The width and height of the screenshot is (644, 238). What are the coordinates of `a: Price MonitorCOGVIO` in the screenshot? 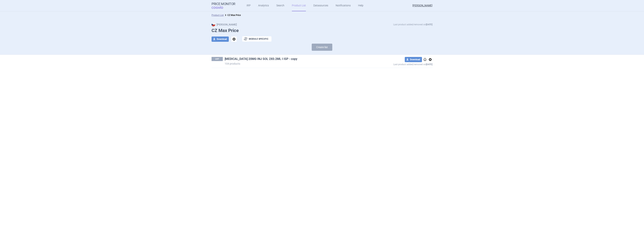 It's located at (224, 6).